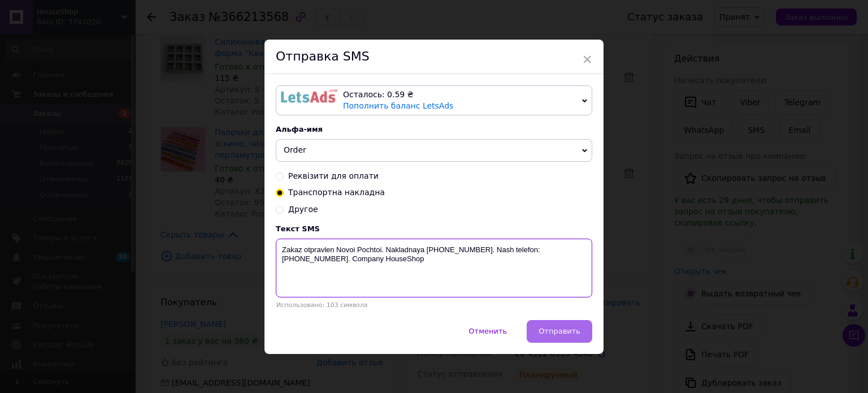 This screenshot has width=868, height=393. What do you see at coordinates (295, 150) in the screenshot?
I see `span: Order` at bounding box center [295, 150].